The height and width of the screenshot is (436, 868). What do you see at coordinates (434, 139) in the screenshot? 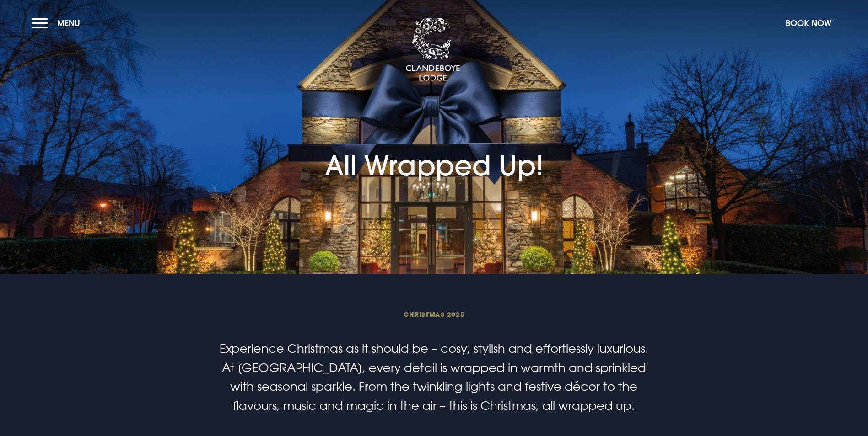
I see `h1: All Wrapped Up!` at bounding box center [434, 139].